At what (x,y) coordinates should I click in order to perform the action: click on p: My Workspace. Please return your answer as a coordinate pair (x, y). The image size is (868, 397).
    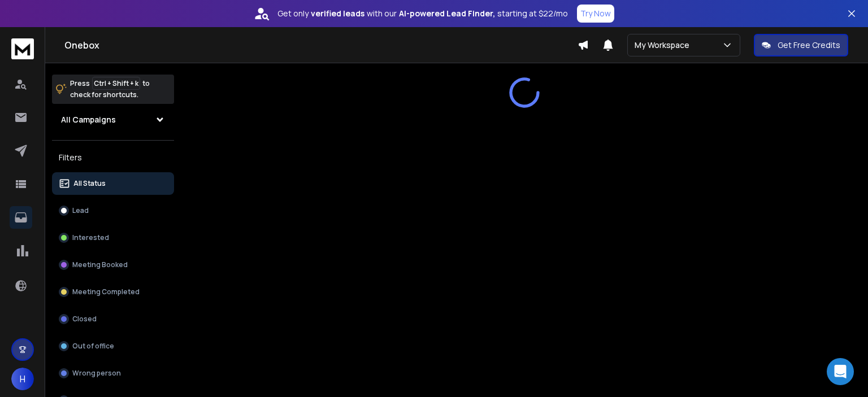
    Looking at the image, I should click on (664, 45).